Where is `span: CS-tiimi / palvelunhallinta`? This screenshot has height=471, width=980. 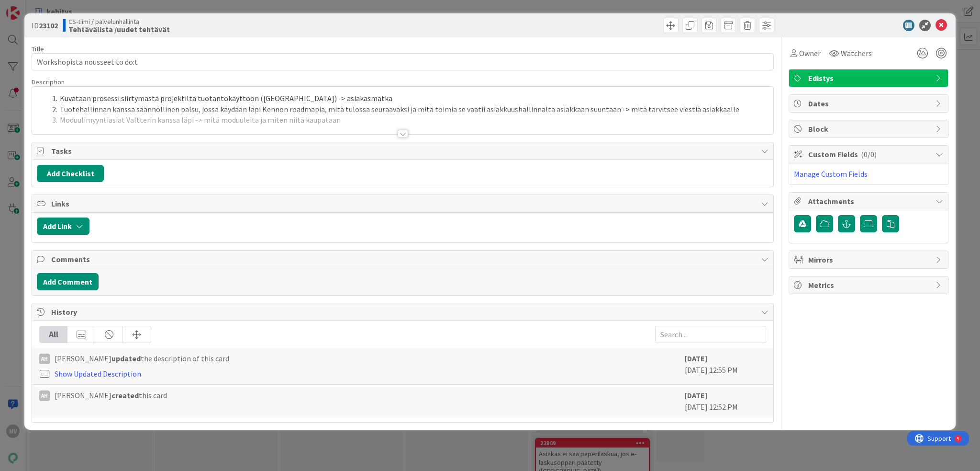
span: CS-tiimi / palvelunhallinta is located at coordinates (119, 21).